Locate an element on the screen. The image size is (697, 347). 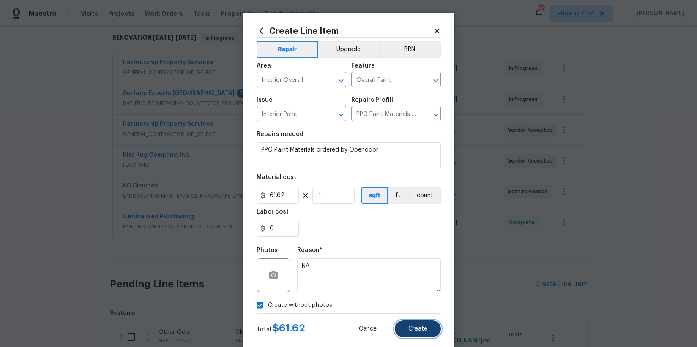
span: Cancel is located at coordinates (368, 329).